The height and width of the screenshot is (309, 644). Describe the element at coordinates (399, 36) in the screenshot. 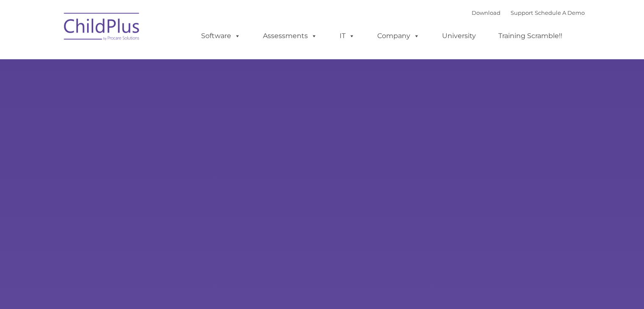

I see `a: Company` at that location.